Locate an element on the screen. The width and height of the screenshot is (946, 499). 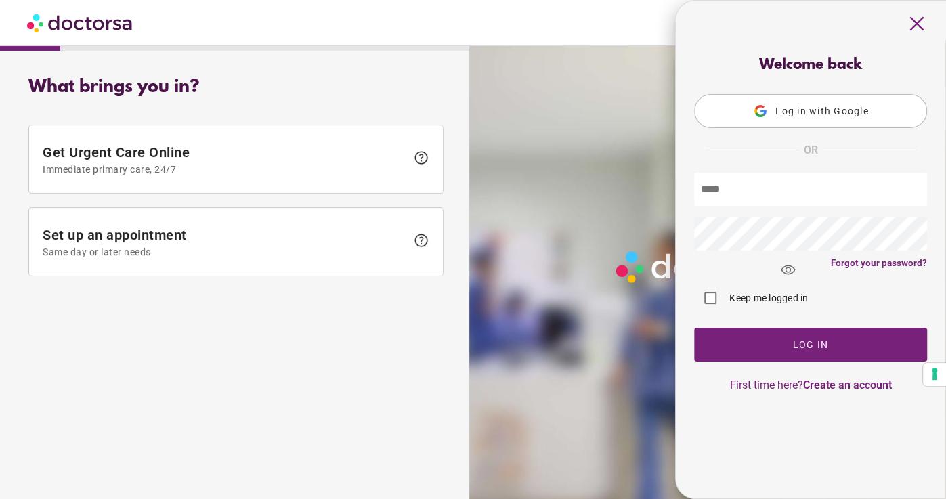
span: Log In is located at coordinates (810, 345).